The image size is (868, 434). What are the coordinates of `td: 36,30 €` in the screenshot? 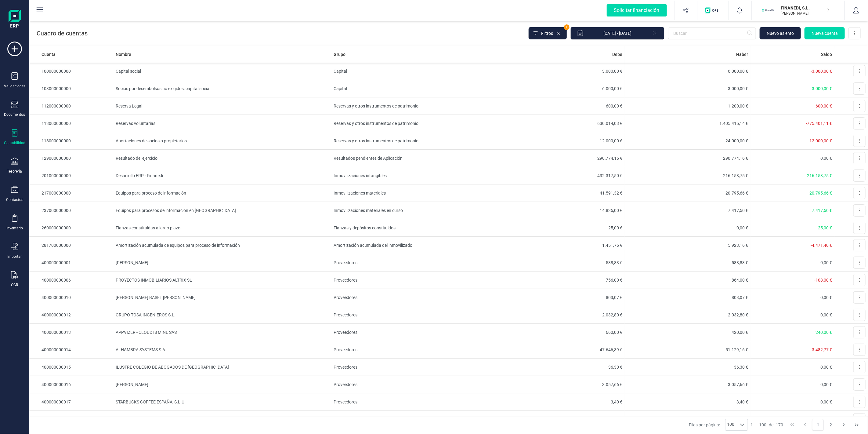 It's located at (562, 367).